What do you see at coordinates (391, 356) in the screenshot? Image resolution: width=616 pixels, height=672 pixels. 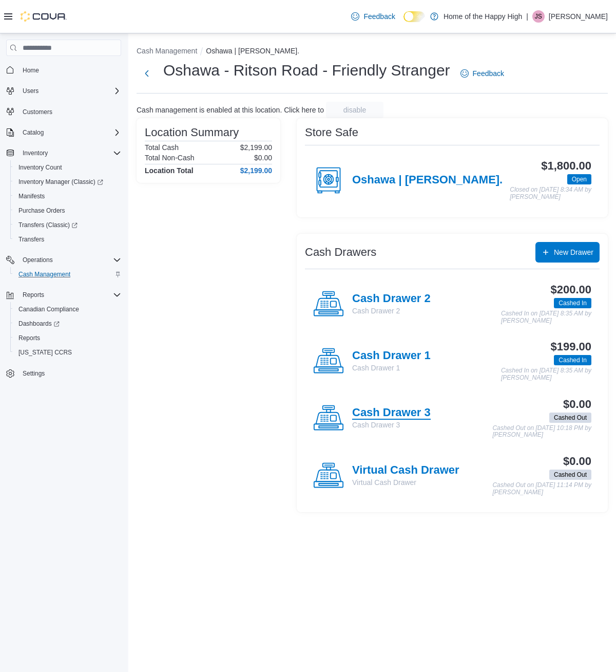 I see `h4: Cash Drawer 1` at bounding box center [391, 356].